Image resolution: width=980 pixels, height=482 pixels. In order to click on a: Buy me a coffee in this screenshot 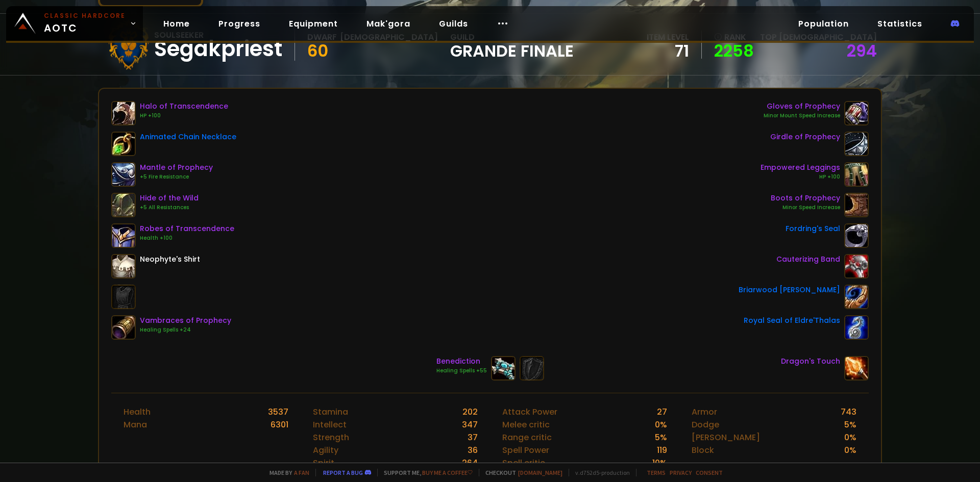, I will do `click(447, 472)`.